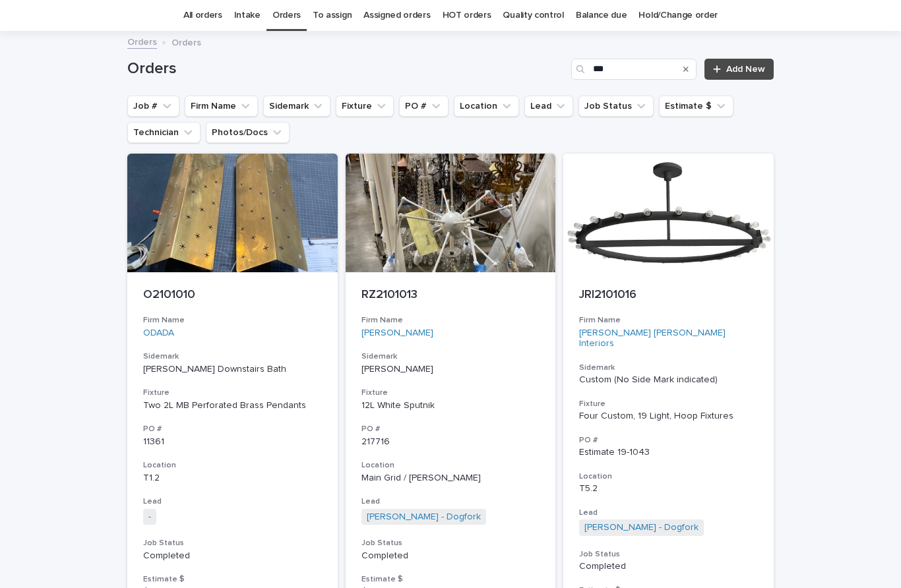 Image resolution: width=901 pixels, height=588 pixels. Describe the element at coordinates (164, 132) in the screenshot. I see `button: Technician` at that location.